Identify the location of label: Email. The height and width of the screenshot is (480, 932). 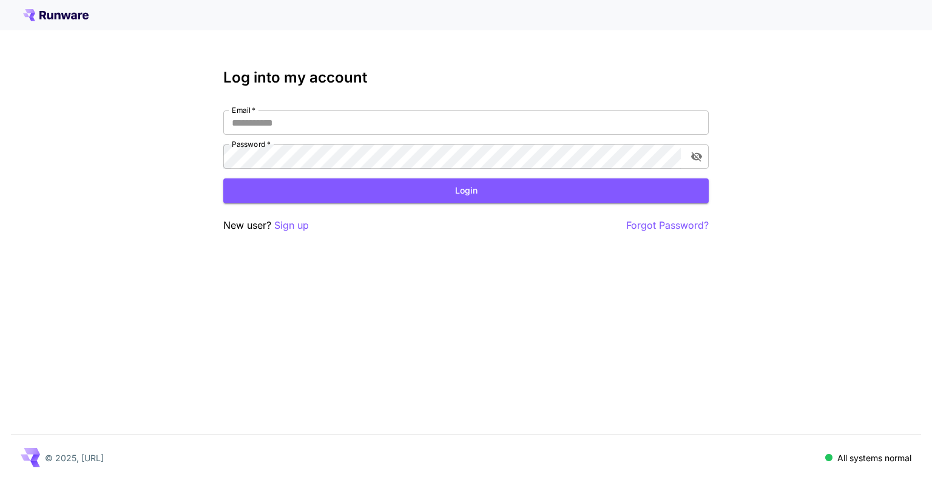
(243, 110).